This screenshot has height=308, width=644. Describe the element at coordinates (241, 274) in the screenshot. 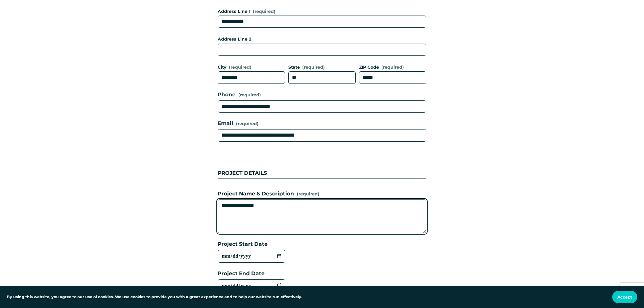

I see `span: Project End Date` at that location.